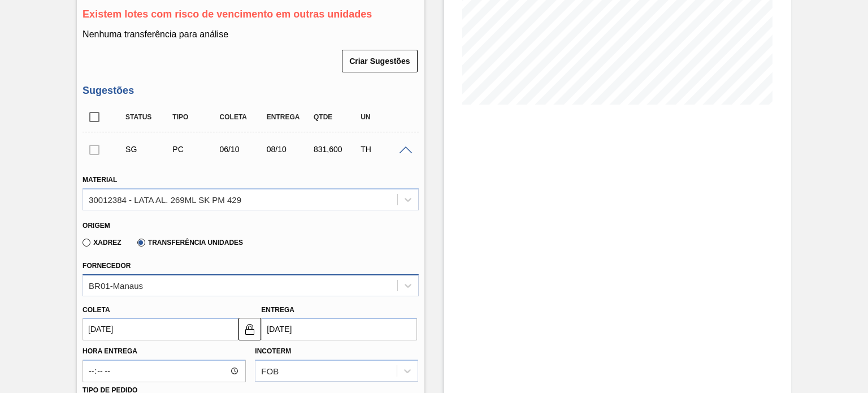 This screenshot has height=393, width=868. I want to click on button: Criar Sugestões, so click(379, 61).